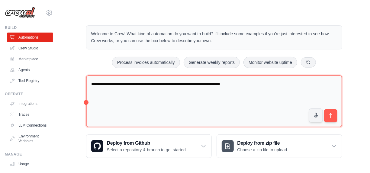 This screenshot has height=173, width=370. I want to click on p: Select a repository & branch to get started., so click(147, 150).